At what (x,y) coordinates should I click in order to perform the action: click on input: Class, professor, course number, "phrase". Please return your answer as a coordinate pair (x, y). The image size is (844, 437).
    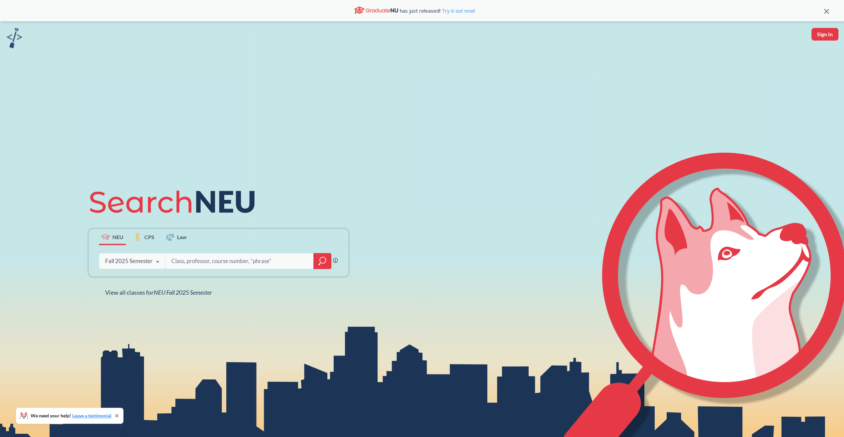
    Looking at the image, I should click on (239, 261).